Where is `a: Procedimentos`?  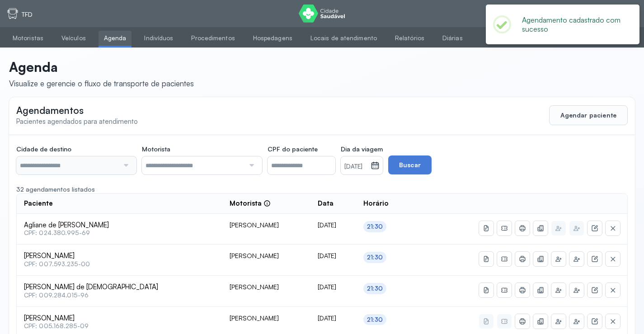
a: Procedimentos is located at coordinates (213, 38).